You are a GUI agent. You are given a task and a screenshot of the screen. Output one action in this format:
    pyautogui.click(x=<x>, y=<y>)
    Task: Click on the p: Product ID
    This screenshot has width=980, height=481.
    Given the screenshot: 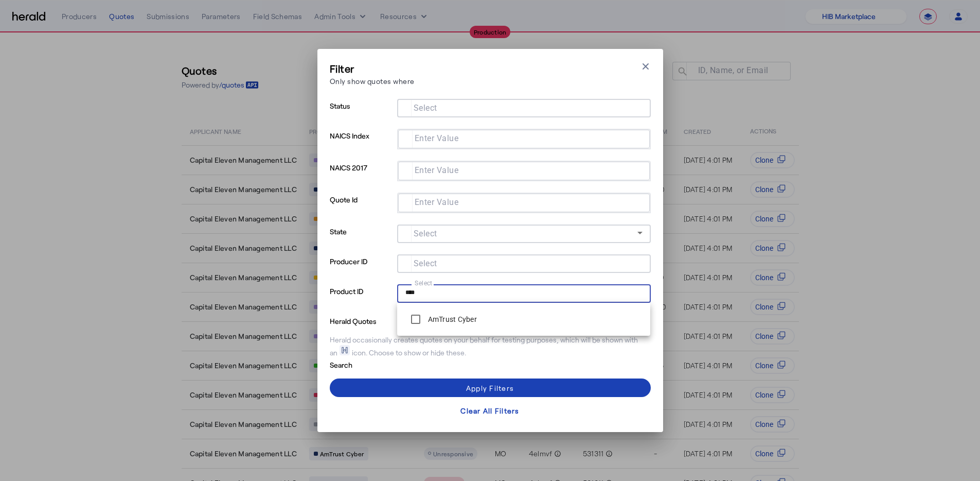 What is the action you would take?
    pyautogui.click(x=361, y=299)
    